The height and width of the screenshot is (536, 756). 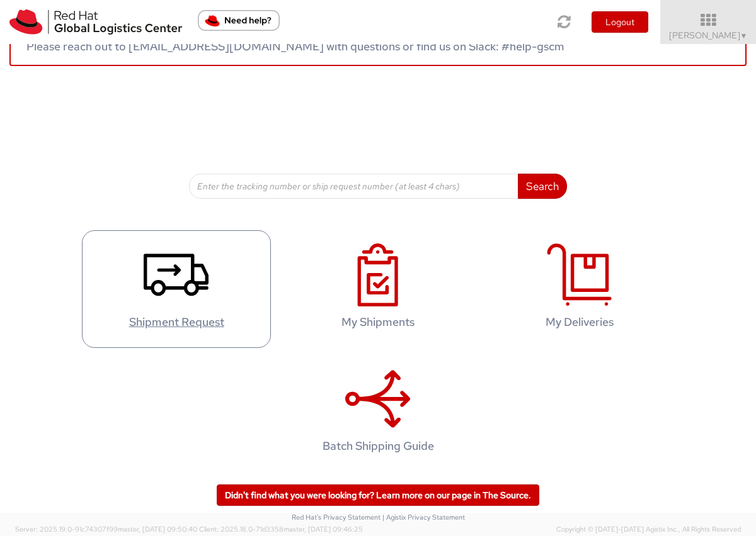 I want to click on span: Client: 2025.18.0-71d3358, so click(x=281, y=529).